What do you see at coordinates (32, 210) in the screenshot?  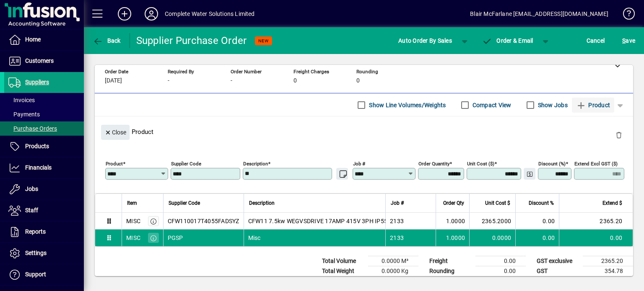 I see `span: Staff` at bounding box center [32, 210].